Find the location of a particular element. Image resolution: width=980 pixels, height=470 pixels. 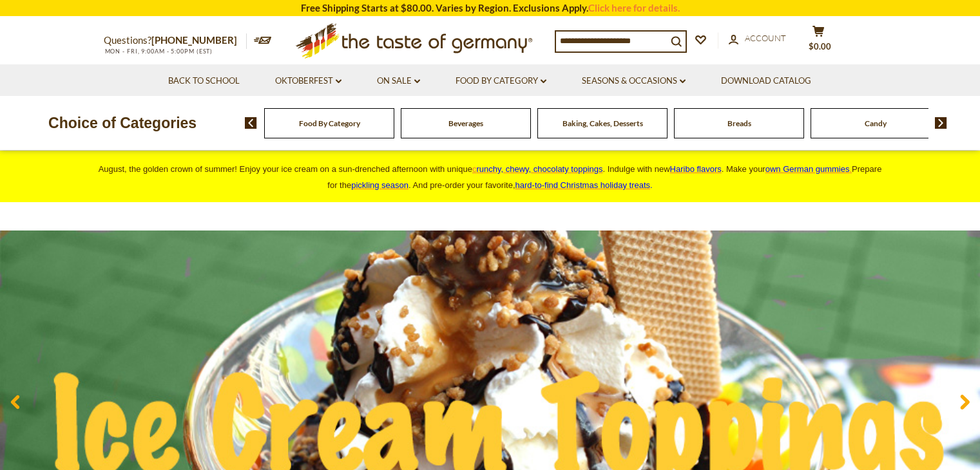

span: Haribo flavors is located at coordinates (696, 169).